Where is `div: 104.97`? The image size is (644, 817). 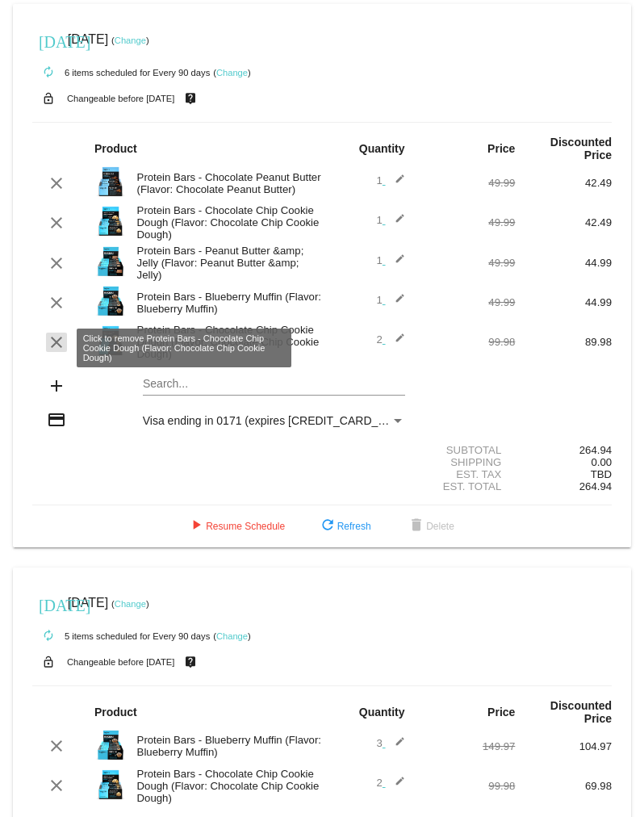 div: 104.97 is located at coordinates (564, 746).